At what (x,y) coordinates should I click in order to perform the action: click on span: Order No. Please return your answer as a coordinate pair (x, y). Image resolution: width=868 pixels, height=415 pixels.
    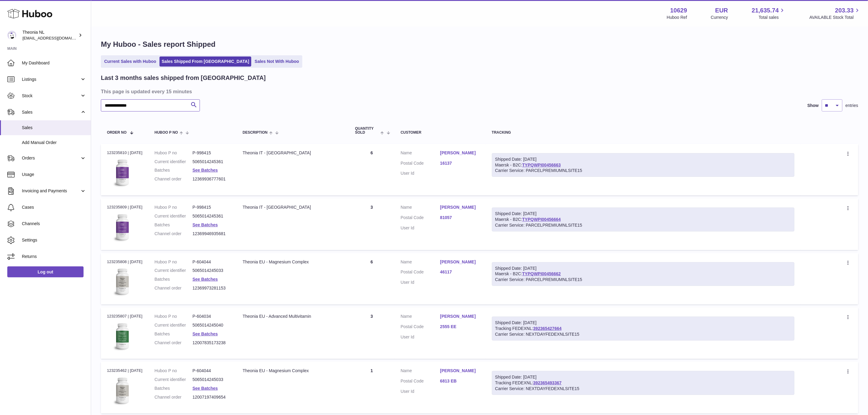
    Looking at the image, I should click on (117, 132).